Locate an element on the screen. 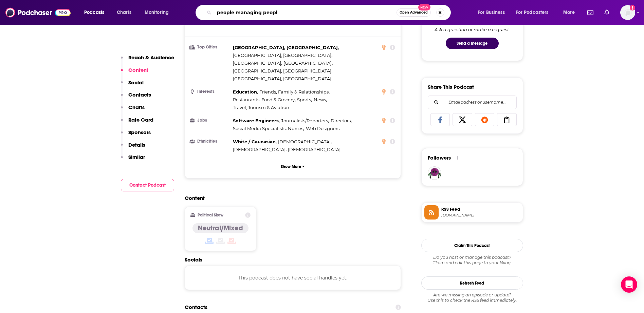  span: feeds.megaphone.fm is located at coordinates (480, 215).